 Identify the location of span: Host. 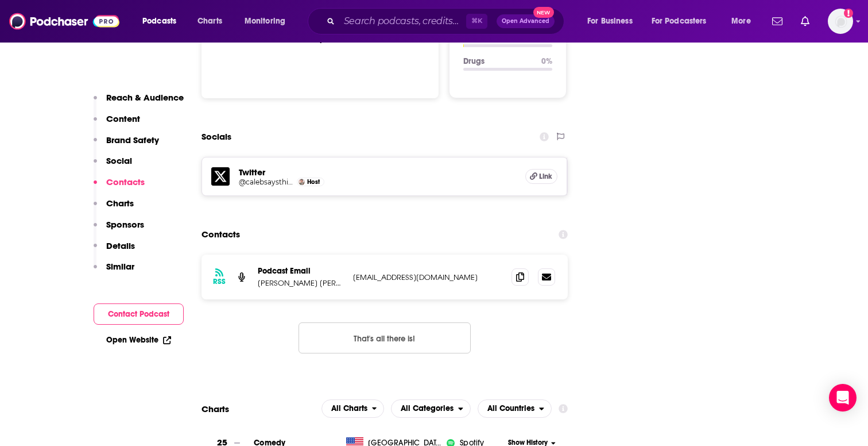
(314, 182).